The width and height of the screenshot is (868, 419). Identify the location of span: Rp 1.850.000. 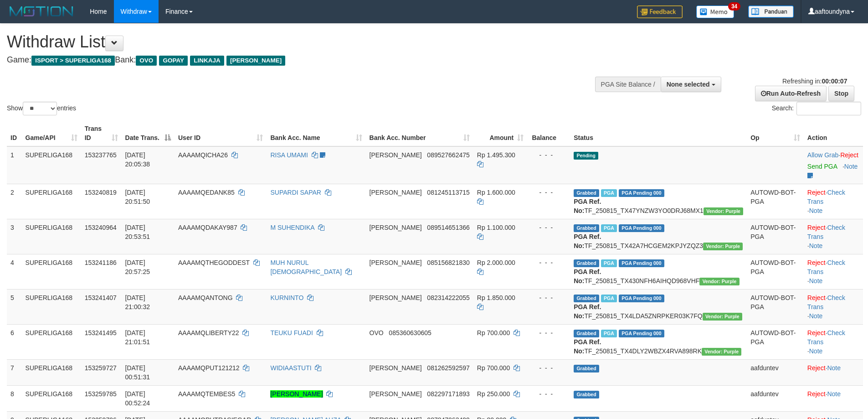
(496, 298).